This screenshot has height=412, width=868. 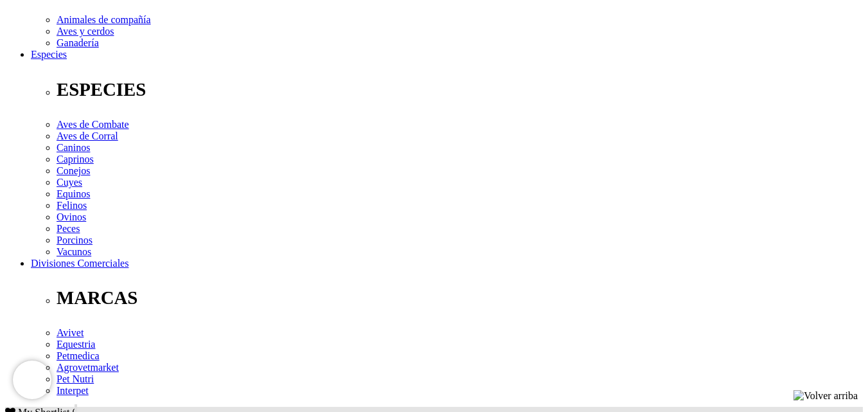 I want to click on span: Porcinos, so click(x=74, y=240).